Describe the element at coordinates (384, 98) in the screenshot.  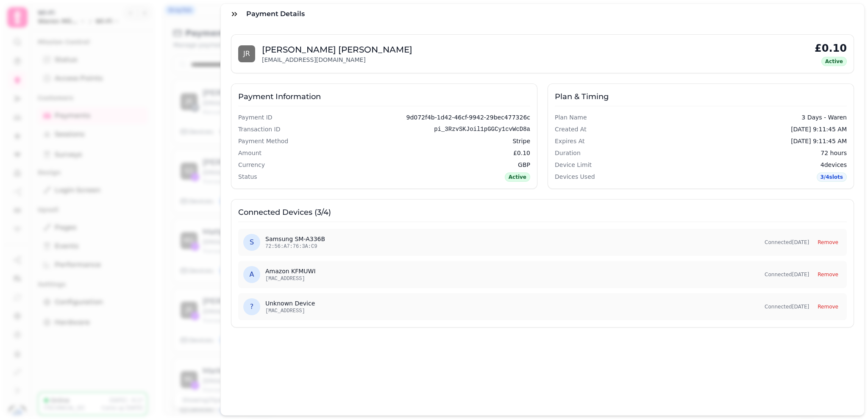
I see `h3: Payment Information` at that location.